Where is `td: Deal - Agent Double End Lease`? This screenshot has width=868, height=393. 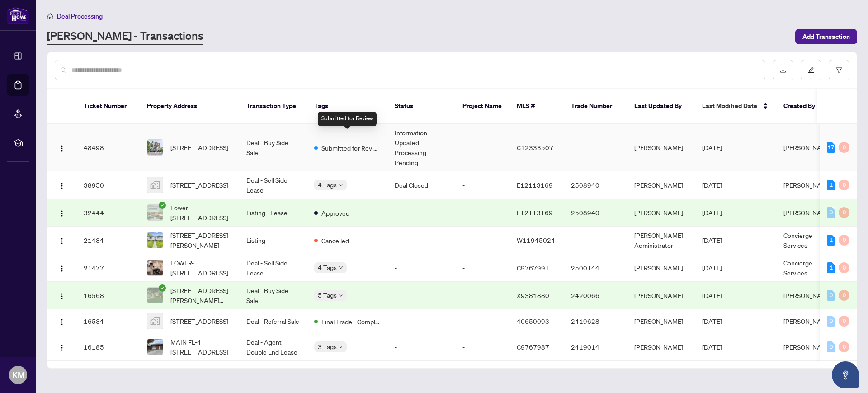
td: Deal - Agent Double End Lease is located at coordinates (273, 347).